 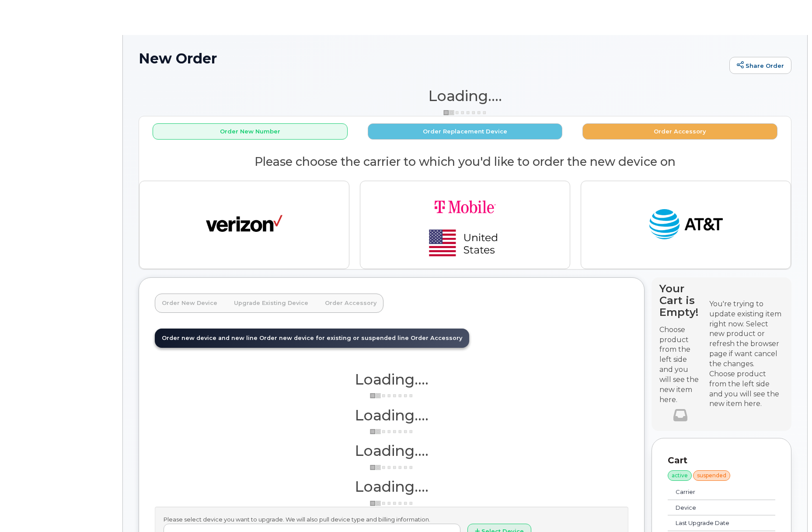 What do you see at coordinates (711, 508) in the screenshot?
I see `td: Device` at bounding box center [711, 508].